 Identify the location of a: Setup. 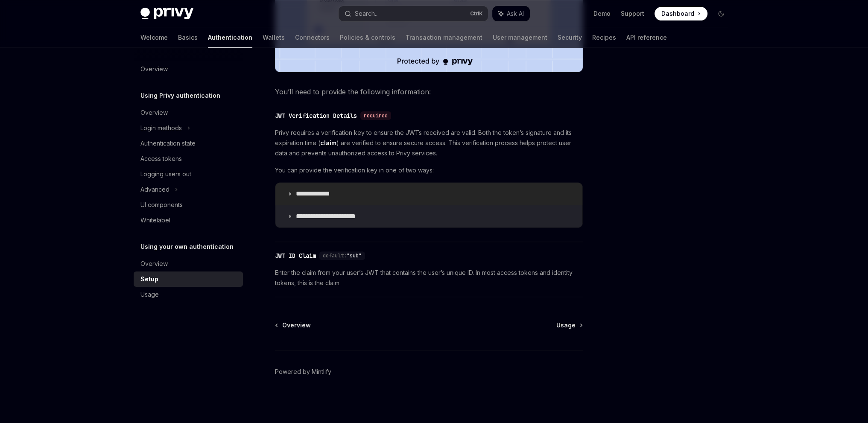
(188, 279).